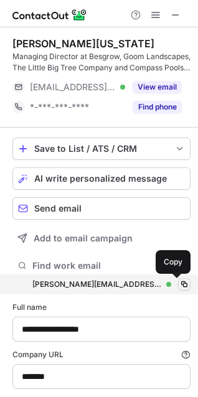 This screenshot has height=397, width=198. I want to click on label: Full name, so click(101, 307).